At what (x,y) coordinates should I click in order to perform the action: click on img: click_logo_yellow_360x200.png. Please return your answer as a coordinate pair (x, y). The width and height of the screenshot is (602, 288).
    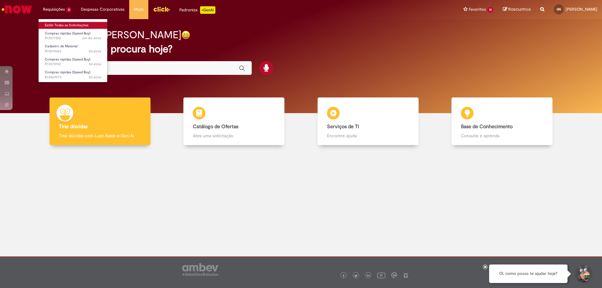
    Looking at the image, I should click on (161, 9).